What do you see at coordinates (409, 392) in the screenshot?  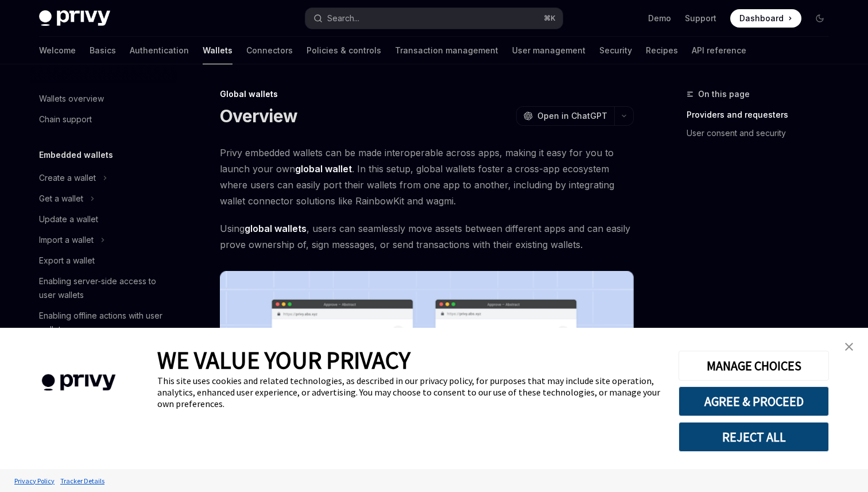 I see `div: This site uses cookies and related technologies, as described in our privacy policy, for purposes...` at bounding box center [409, 392].